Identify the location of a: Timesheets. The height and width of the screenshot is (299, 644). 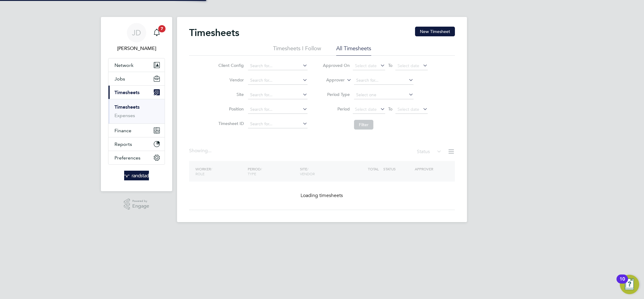
(127, 107).